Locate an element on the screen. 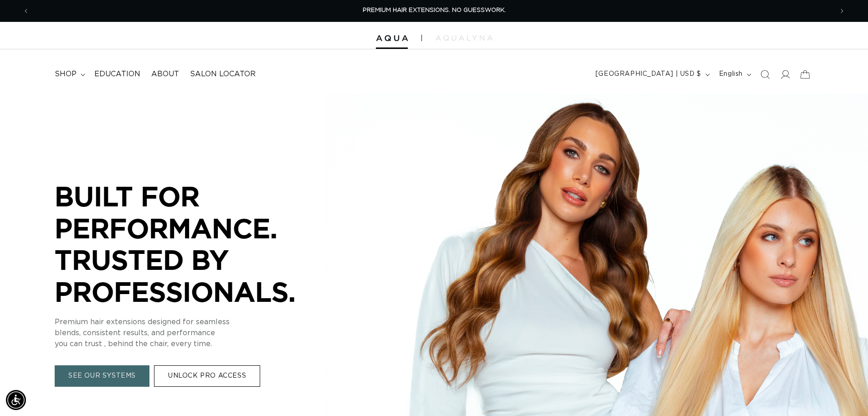 The image size is (868, 416). span: PREMIUM HAIR EXTENSIONS. NO GUESSWORK. is located at coordinates (434, 10).